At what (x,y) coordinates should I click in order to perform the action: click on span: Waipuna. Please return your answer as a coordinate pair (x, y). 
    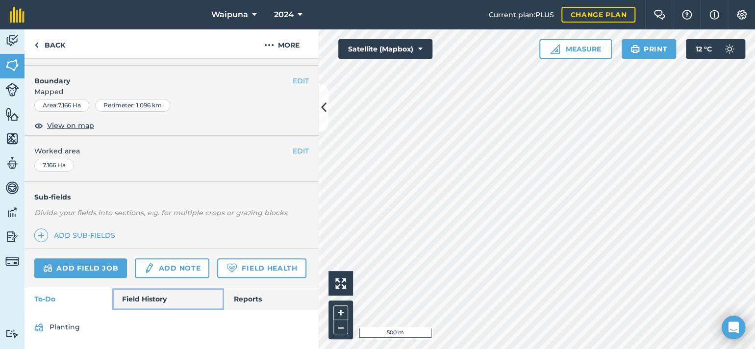
    Looking at the image, I should click on (230, 15).